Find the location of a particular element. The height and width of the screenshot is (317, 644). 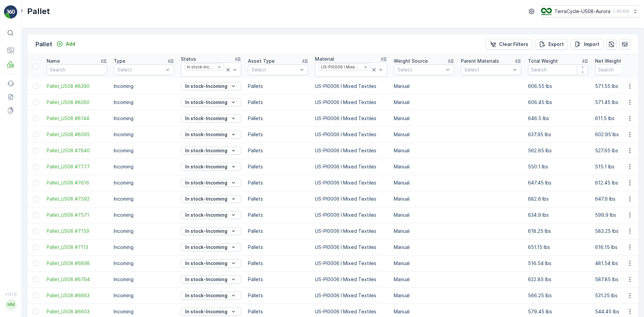

a: Pallet_US08 #7113 is located at coordinates (77, 248).